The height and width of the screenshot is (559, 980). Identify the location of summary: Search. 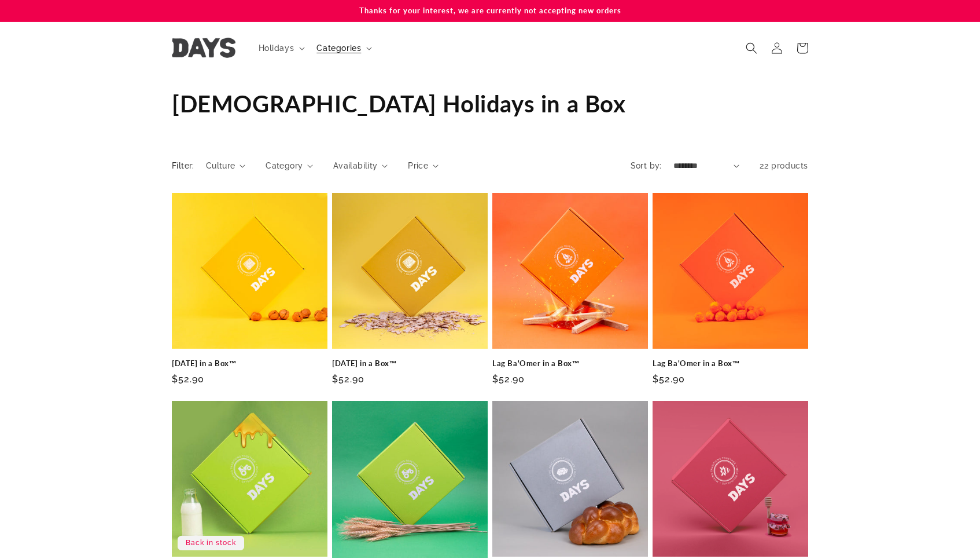
(752, 48).